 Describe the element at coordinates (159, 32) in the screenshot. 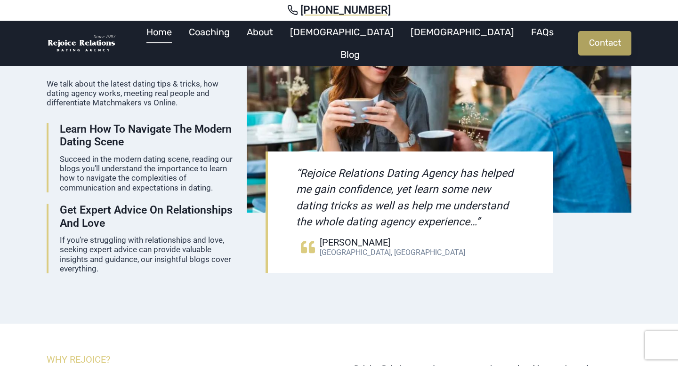

I see `a: Home` at that location.